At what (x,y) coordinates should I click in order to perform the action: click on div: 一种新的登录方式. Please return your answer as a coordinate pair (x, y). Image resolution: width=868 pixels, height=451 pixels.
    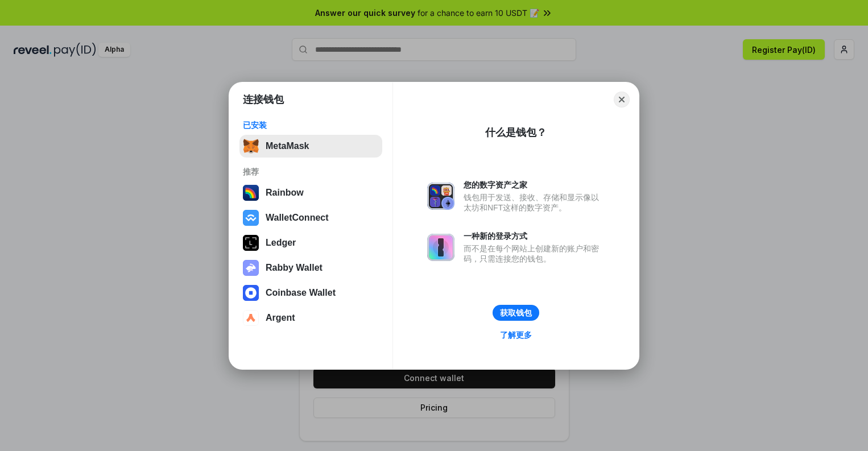
    Looking at the image, I should click on (534, 236).